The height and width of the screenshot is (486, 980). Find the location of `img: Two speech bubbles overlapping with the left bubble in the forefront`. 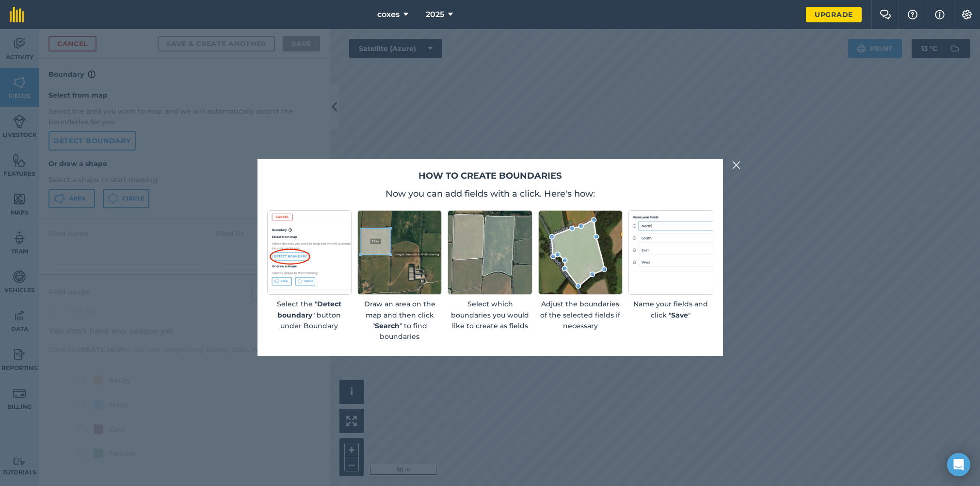

img: Two speech bubbles overlapping with the left bubble in the forefront is located at coordinates (886, 15).